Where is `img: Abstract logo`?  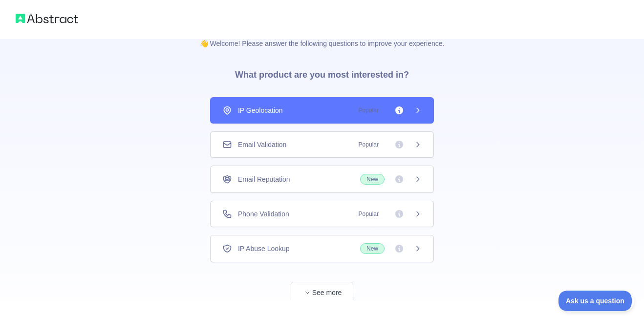
img: Abstract logo is located at coordinates (47, 19).